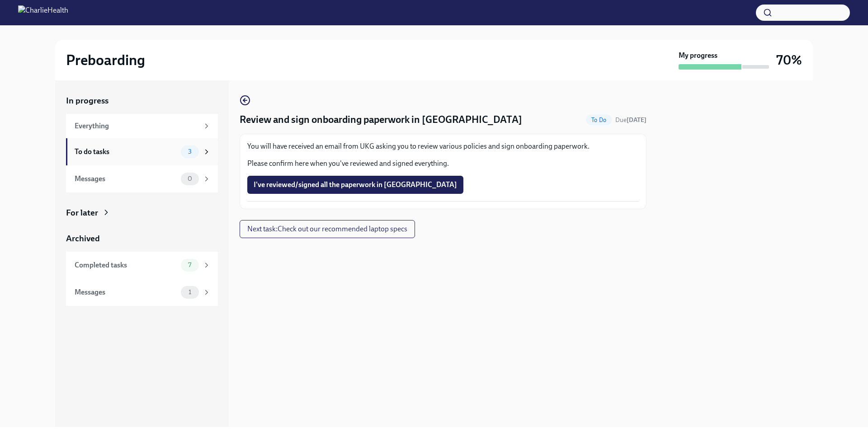 The height and width of the screenshot is (436, 868). Describe the element at coordinates (126, 152) in the screenshot. I see `div: To do tasks` at that location.